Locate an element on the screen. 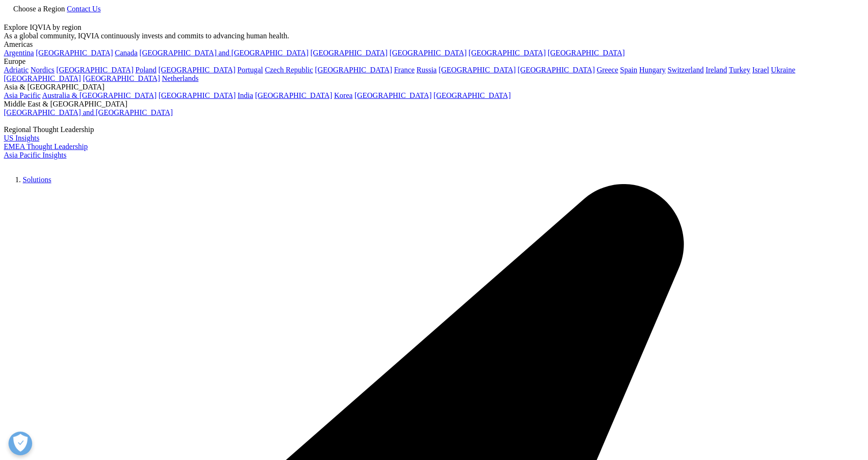 Image resolution: width=868 pixels, height=460 pixels. div: Explore IQVIA by region is located at coordinates (434, 27).